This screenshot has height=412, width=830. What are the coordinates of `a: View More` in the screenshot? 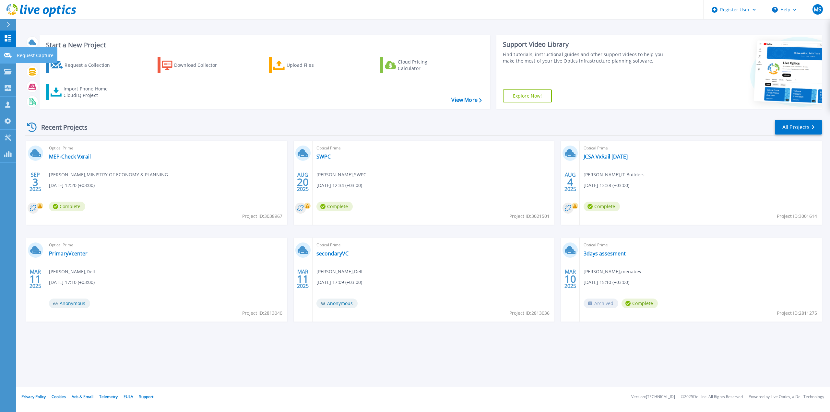 It's located at (466, 100).